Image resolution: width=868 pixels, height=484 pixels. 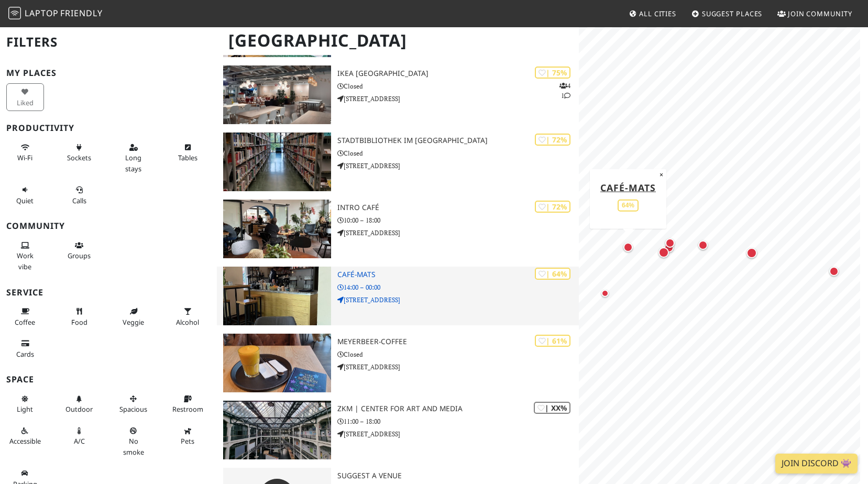 I want to click on button: Alcohol, so click(x=188, y=316).